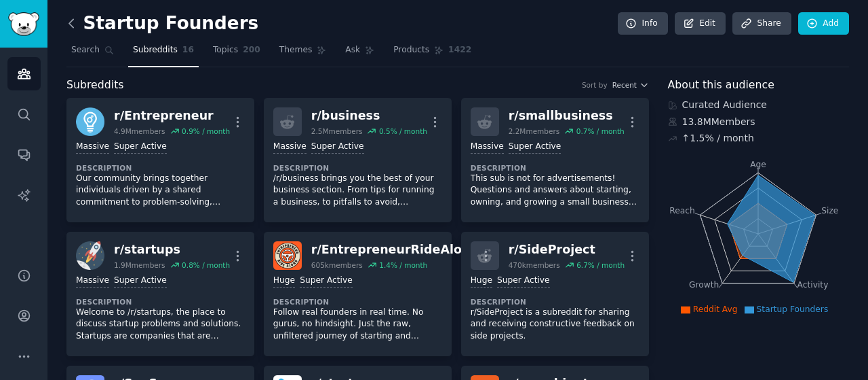 The image size is (868, 380). I want to click on span: Reddit Avg, so click(716, 309).